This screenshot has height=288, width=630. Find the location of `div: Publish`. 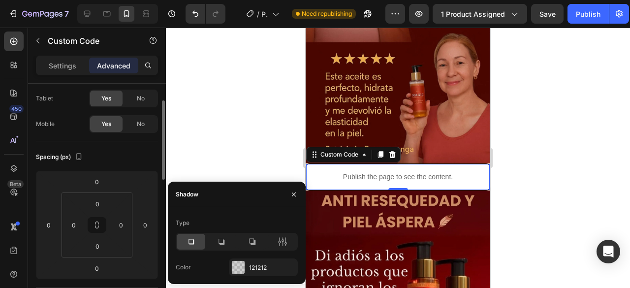

div: Publish is located at coordinates (588, 14).